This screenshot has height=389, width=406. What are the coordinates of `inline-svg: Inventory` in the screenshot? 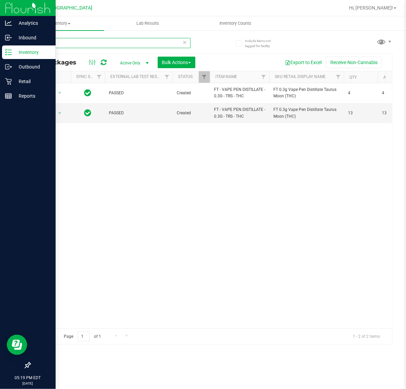 It's located at (8, 52).